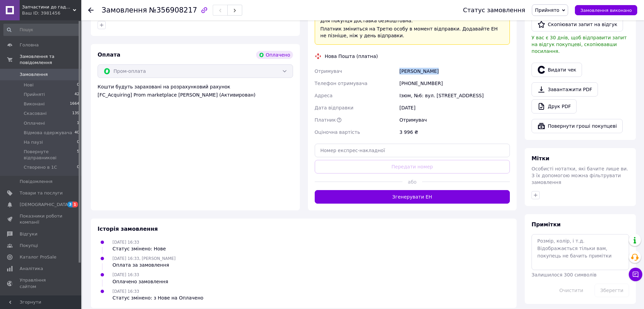 The image size is (644, 309). Describe the element at coordinates (41, 284) in the screenshot. I see `span: Управління сайтом` at that location.